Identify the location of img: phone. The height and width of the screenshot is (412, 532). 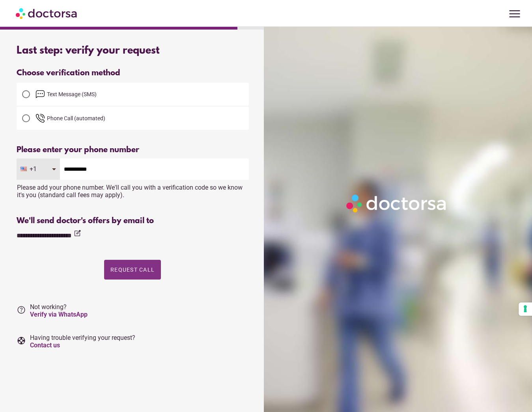
(40, 118).